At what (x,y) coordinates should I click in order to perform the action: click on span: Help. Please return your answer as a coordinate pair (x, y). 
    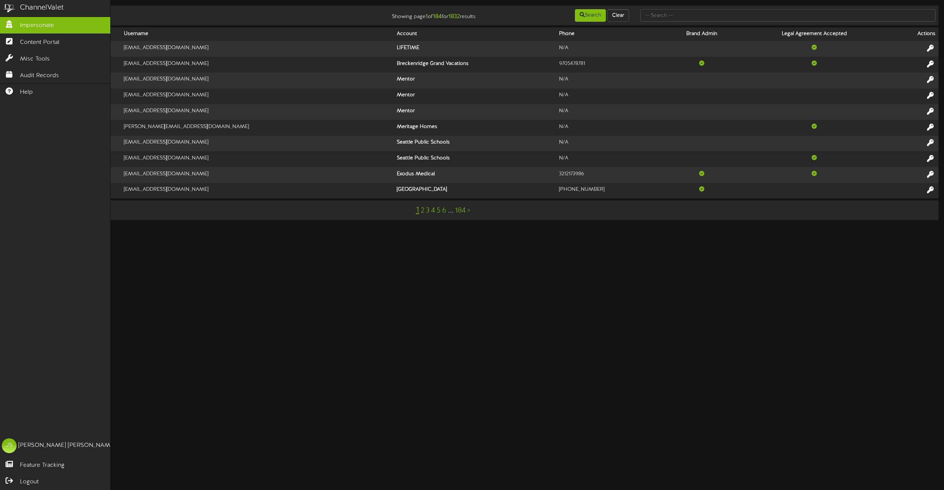
    Looking at the image, I should click on (26, 92).